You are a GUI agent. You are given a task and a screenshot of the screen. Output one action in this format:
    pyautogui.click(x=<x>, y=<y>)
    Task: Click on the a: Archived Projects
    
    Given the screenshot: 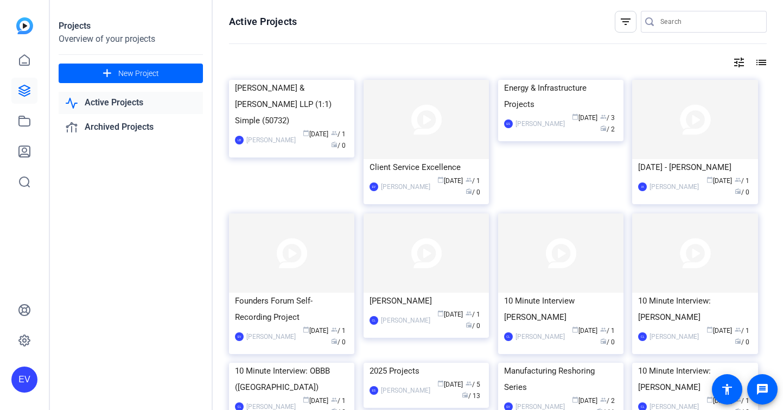 What is the action you would take?
    pyautogui.click(x=131, y=127)
    